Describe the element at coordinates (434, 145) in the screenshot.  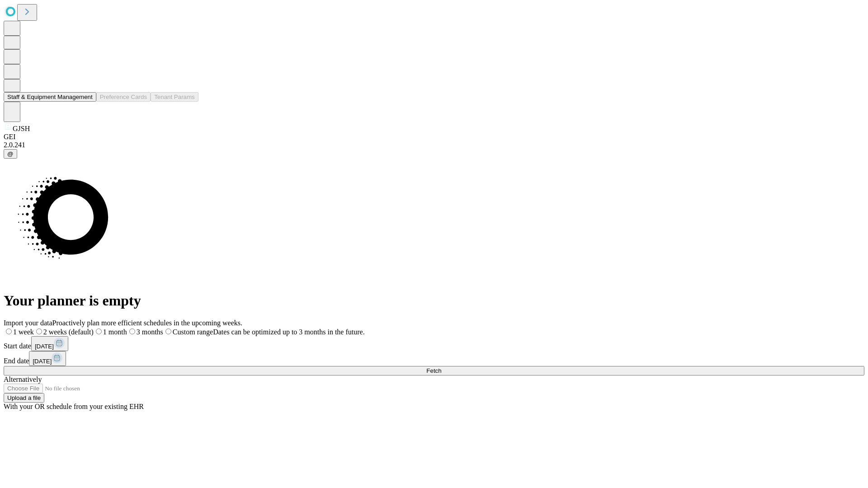
I see `div: 2.0.241` at that location.